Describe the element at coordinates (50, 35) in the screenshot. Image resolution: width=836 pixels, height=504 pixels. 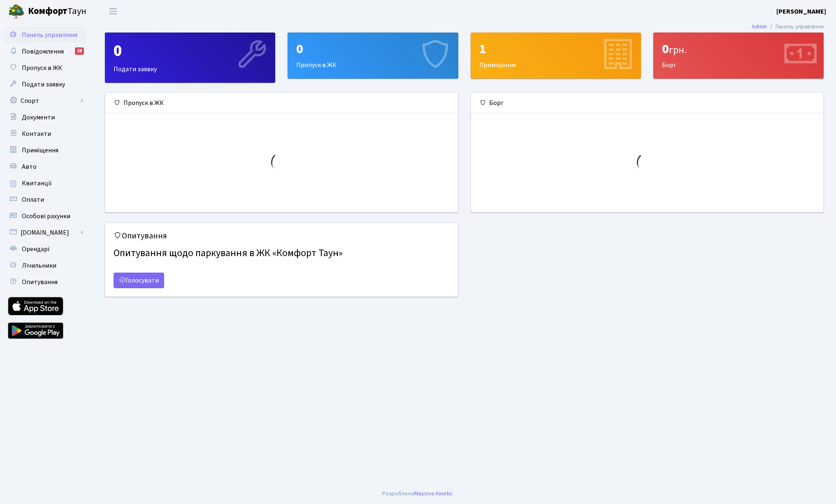
I see `span: Панель управління` at that location.